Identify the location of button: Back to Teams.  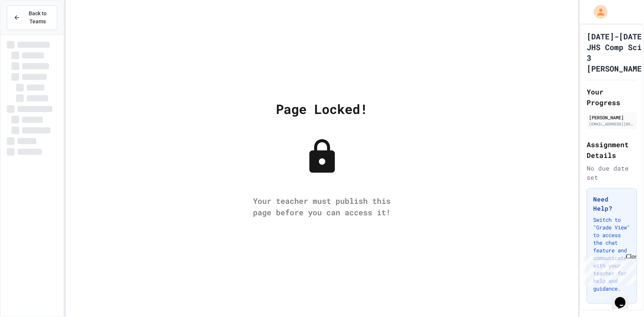
(32, 18).